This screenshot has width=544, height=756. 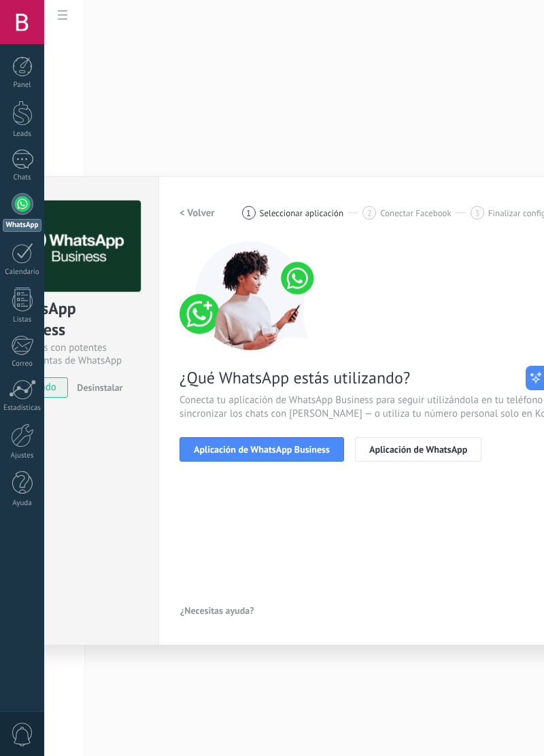 I want to click on h2: < Volver, so click(x=197, y=212).